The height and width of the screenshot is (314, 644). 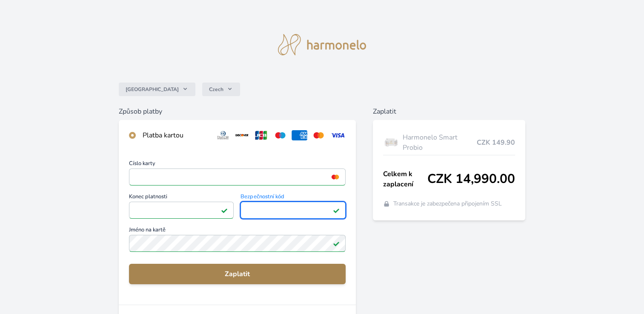 I want to click on span: Jméno na kartě, so click(x=237, y=231).